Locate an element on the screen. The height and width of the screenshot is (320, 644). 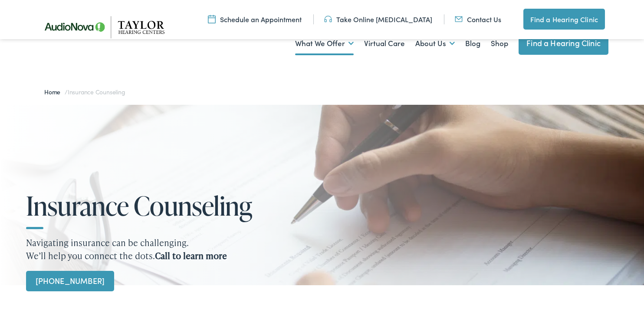
strong: Call to learn more is located at coordinates (191, 255).